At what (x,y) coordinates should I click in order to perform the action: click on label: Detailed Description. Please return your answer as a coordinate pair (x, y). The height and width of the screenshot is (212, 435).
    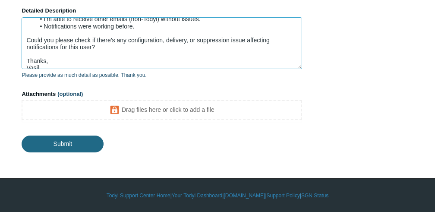
    Looking at the image, I should click on (162, 11).